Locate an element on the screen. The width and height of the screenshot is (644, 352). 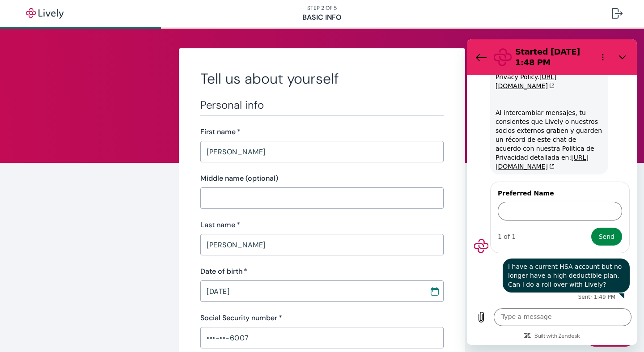
button: Close is located at coordinates (156, 18).